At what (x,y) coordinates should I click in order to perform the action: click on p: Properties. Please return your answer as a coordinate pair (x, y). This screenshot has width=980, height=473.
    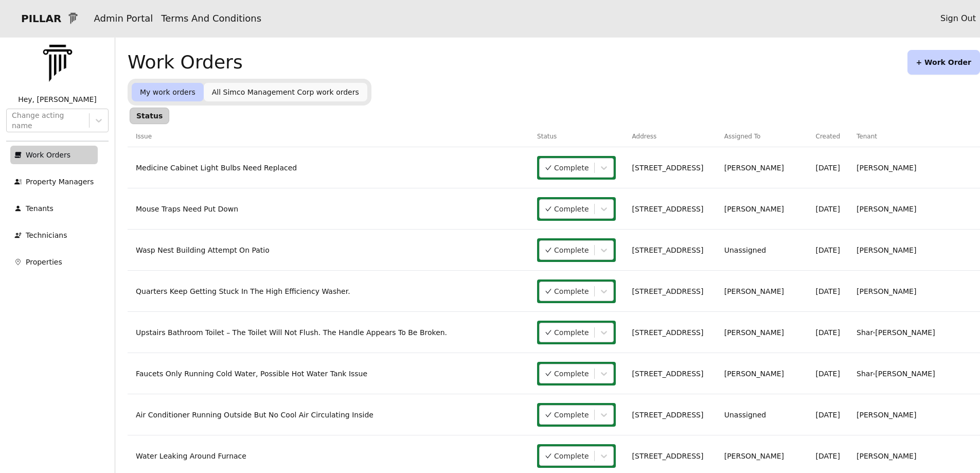
    Looking at the image, I should click on (44, 262).